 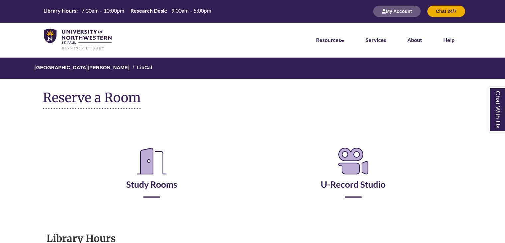 What do you see at coordinates (60, 11) in the screenshot?
I see `th: Library Hours:` at bounding box center [60, 11].